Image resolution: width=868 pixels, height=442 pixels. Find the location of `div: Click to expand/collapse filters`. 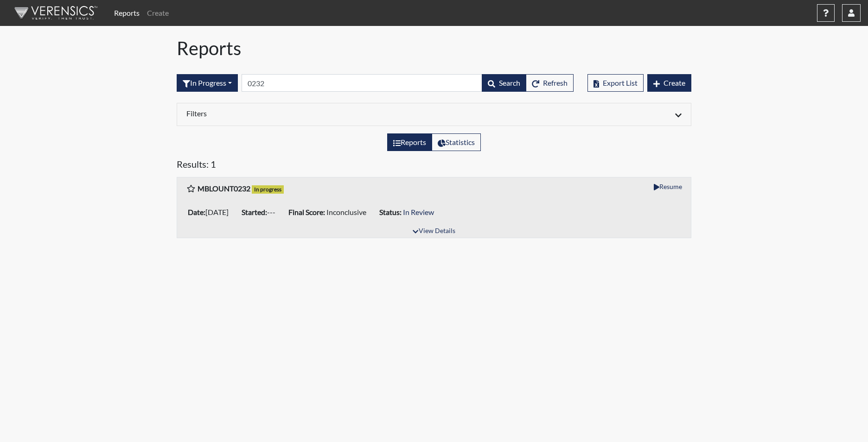

div: Click to expand/collapse filters is located at coordinates (434, 114).